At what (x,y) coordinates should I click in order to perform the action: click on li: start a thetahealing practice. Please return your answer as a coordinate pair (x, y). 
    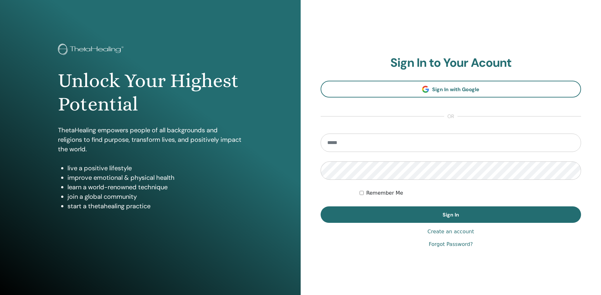
    Looking at the image, I should click on (155, 206).